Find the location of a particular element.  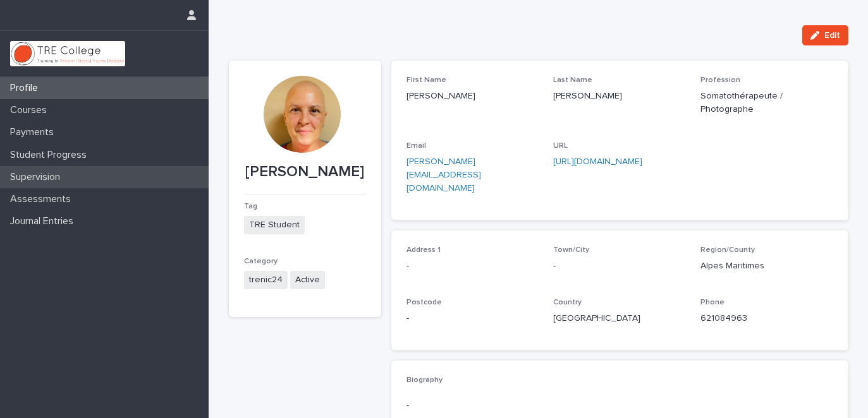

img: L01RLPSrRaOWR30Oqb5K is located at coordinates (68, 54).